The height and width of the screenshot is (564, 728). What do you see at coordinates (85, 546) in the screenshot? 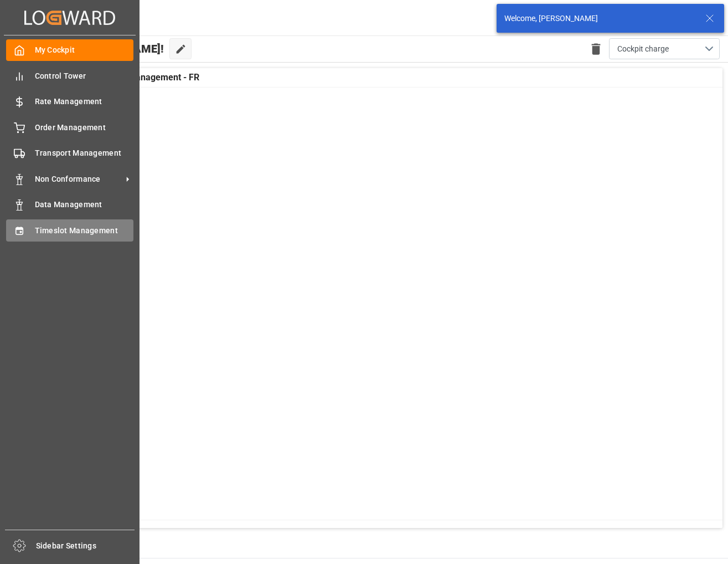
I see `span: Sidebar Settings` at bounding box center [85, 546].